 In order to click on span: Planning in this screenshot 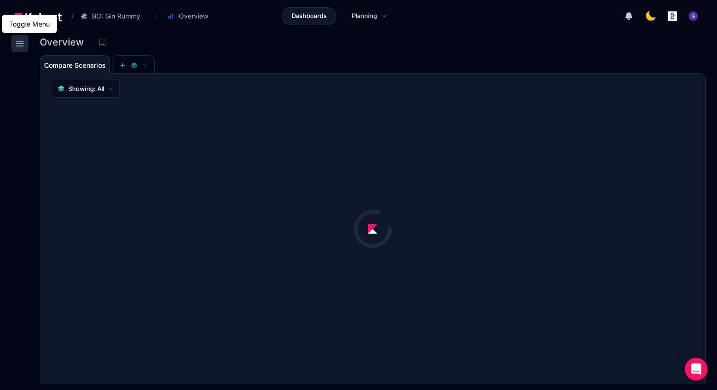, I will do `click(364, 16)`.